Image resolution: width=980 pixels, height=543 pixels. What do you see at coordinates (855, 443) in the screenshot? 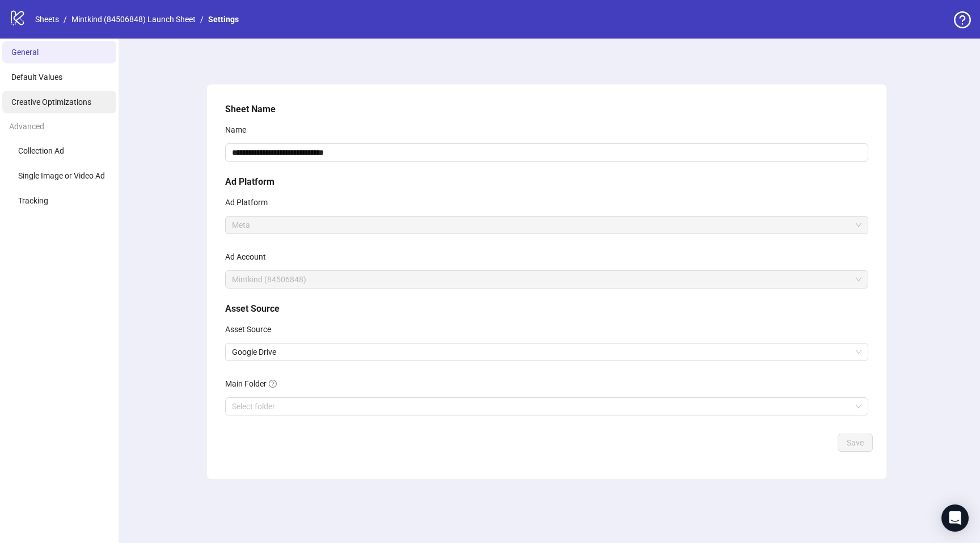
I see `button: Save` at bounding box center [855, 443].